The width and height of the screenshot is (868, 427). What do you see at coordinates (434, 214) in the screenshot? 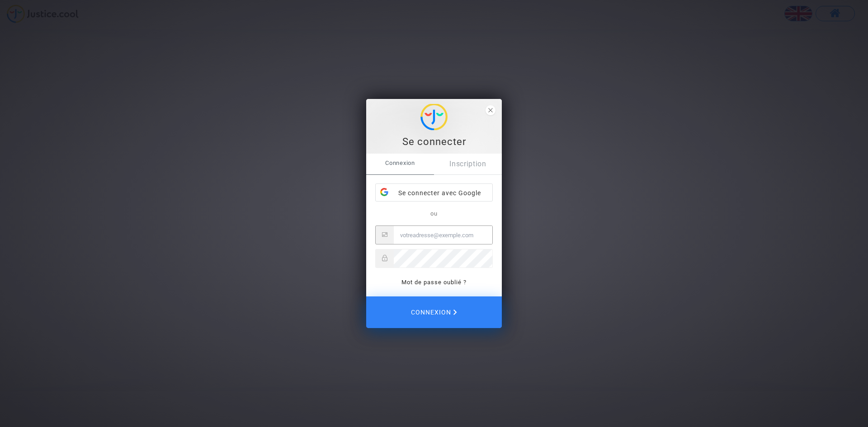
I see `span: ou` at bounding box center [434, 214].